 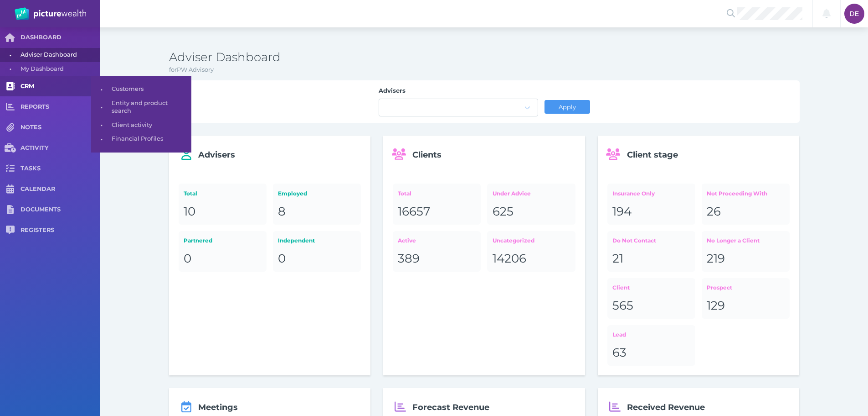 What do you see at coordinates (60, 38) in the screenshot?
I see `span: DASHBOARD` at bounding box center [60, 38].